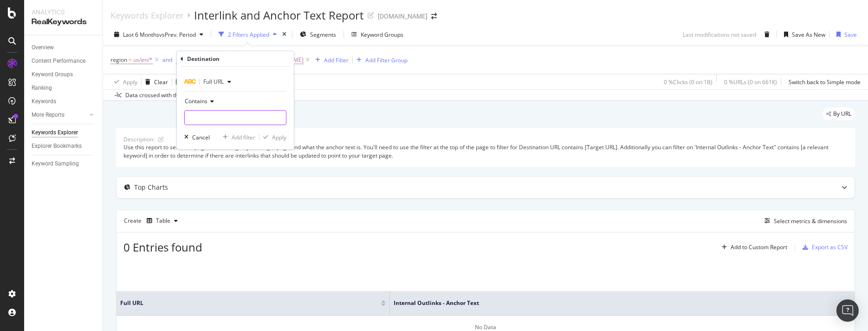 Image resolution: width=868 pixels, height=331 pixels. What do you see at coordinates (848, 310) in the screenshot?
I see `div: Open Intercom Messenger` at bounding box center [848, 310].